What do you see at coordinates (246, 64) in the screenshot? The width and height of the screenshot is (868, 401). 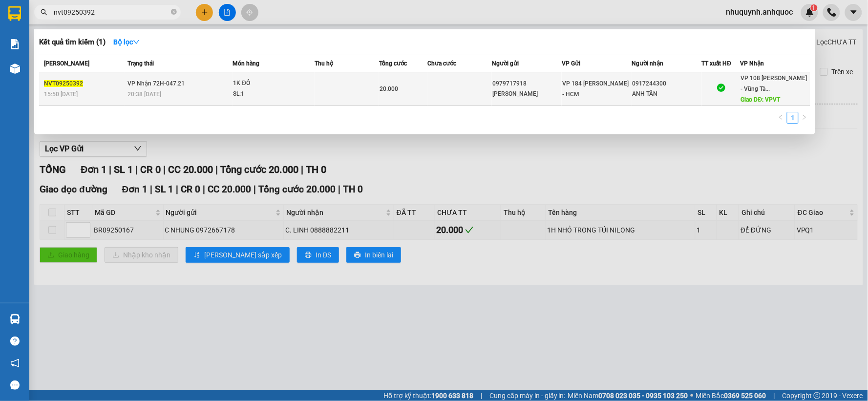 I see `span: Món hàng` at bounding box center [246, 64].